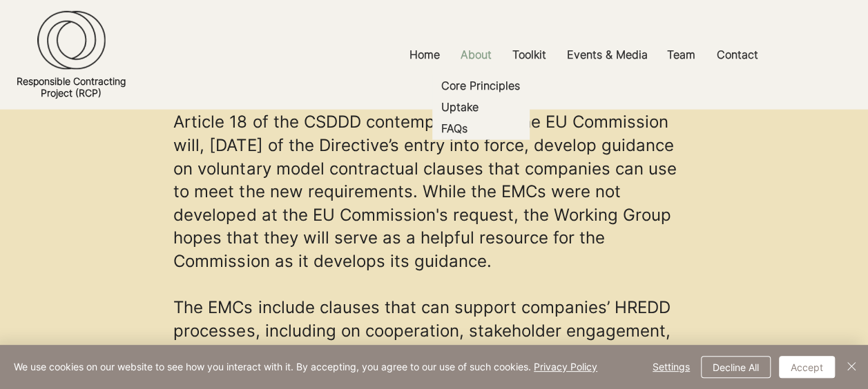 This screenshot has height=389, width=868. What do you see at coordinates (565, 366) in the screenshot?
I see `a: Privacy Policy` at bounding box center [565, 366].